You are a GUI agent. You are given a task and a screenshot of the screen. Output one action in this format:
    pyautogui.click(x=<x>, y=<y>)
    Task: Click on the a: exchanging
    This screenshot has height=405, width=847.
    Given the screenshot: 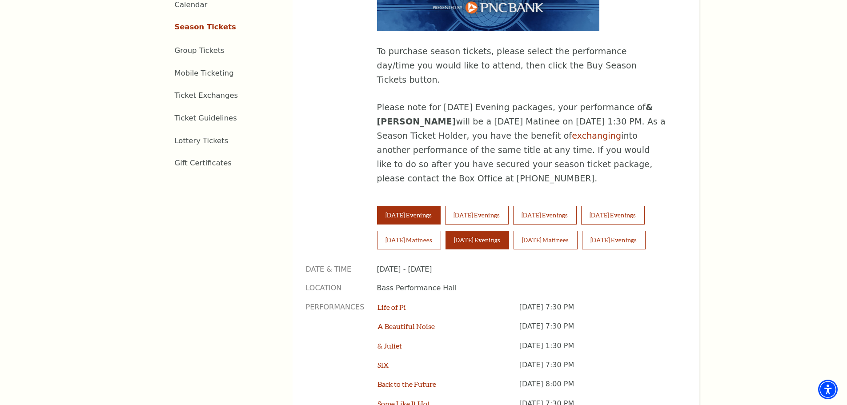 What is the action you would take?
    pyautogui.click(x=597, y=136)
    